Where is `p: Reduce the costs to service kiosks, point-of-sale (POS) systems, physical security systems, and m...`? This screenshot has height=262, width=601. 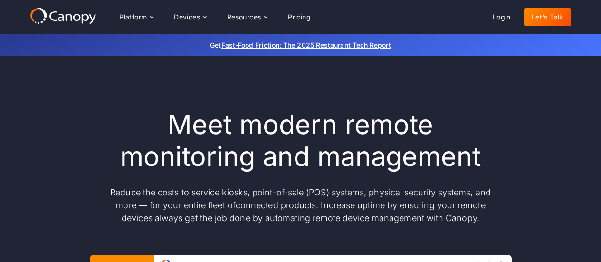
p: Reduce the costs to service kiosks, point-of-sale (POS) systems, physical security systems, and m... is located at coordinates (301, 205).